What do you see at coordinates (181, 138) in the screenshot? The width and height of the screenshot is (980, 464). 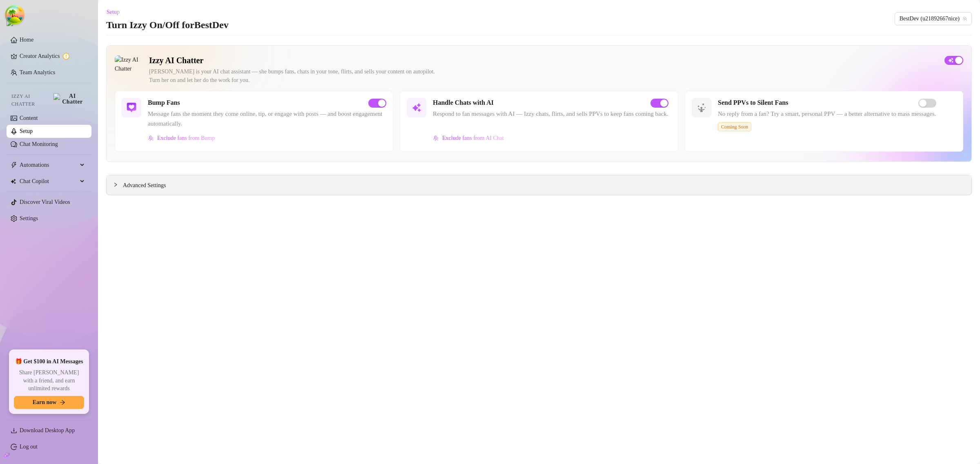 I see `button: Exclude fans from Bump` at bounding box center [181, 138].